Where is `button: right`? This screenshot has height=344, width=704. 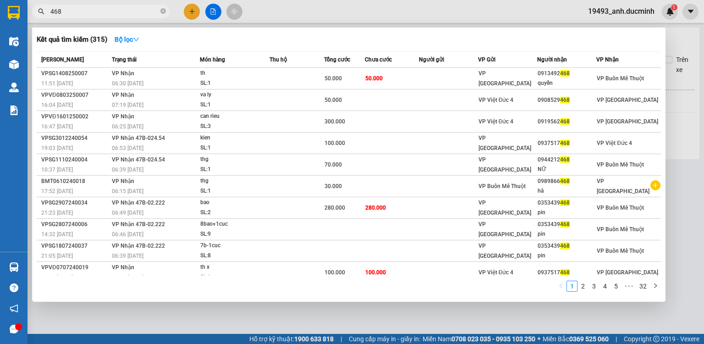
button: right is located at coordinates (655, 286).